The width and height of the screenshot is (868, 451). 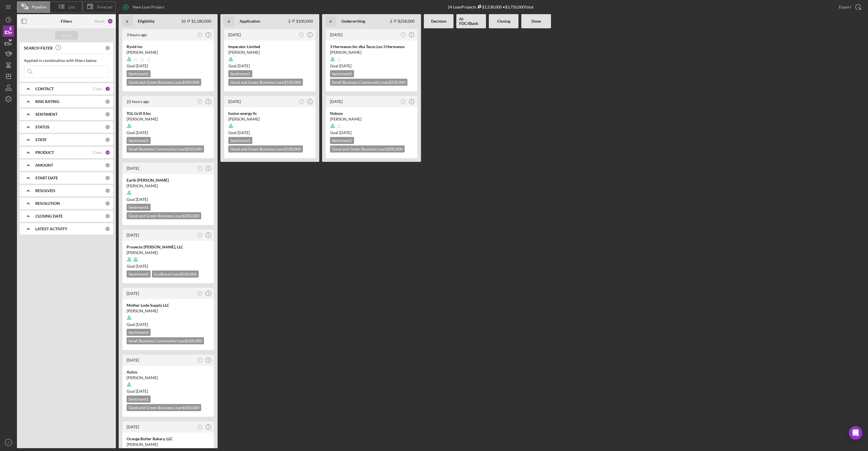 What do you see at coordinates (300, 21) in the screenshot?
I see `div: 2 $100,000` at bounding box center [300, 21].